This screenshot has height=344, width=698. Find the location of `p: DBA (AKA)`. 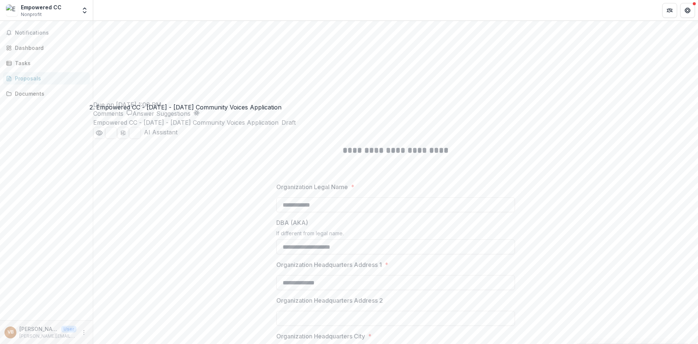

p: DBA (AKA) is located at coordinates (292, 223).